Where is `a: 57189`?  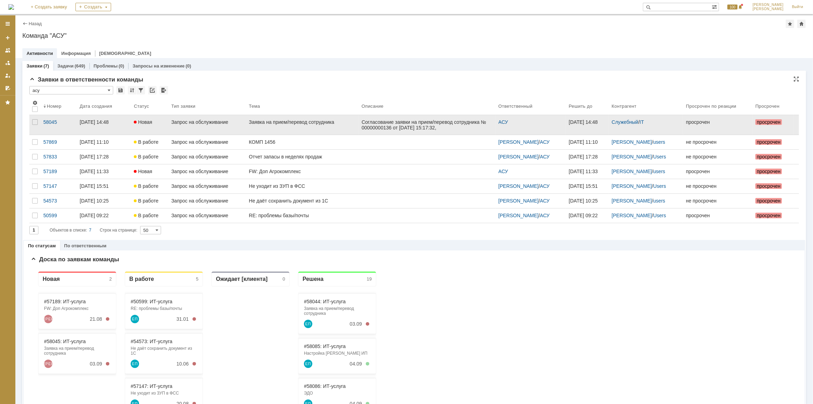 a: 57189 is located at coordinates (59, 171).